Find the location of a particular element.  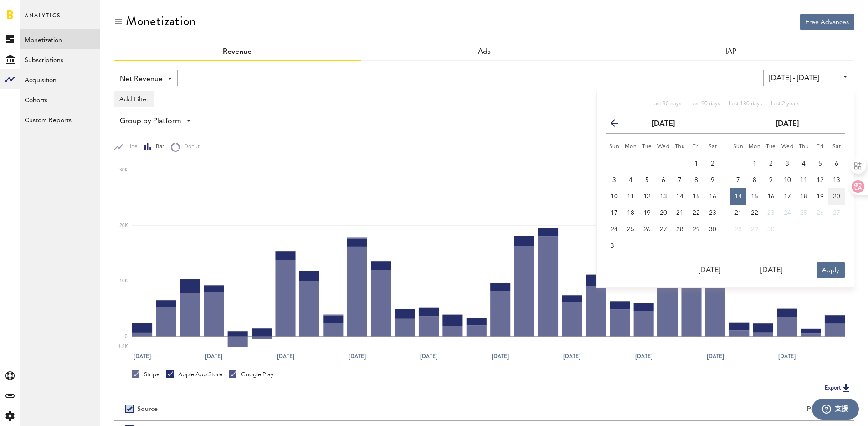

span: 19 is located at coordinates (647, 213).